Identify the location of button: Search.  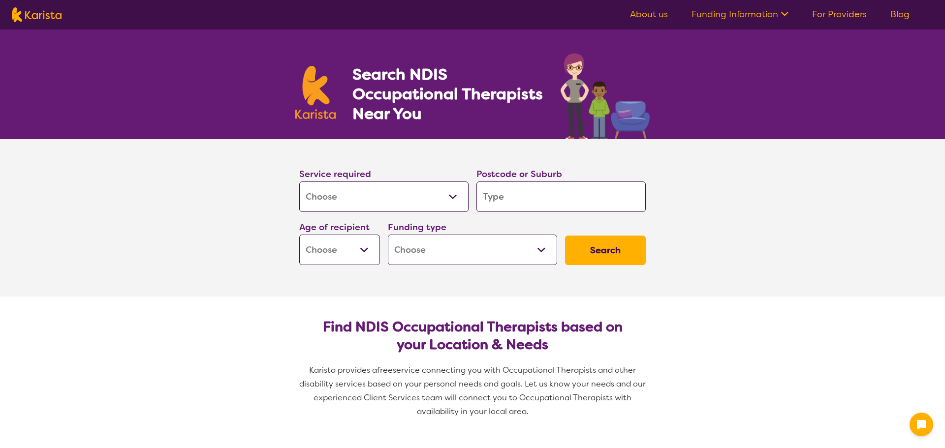
(605, 250).